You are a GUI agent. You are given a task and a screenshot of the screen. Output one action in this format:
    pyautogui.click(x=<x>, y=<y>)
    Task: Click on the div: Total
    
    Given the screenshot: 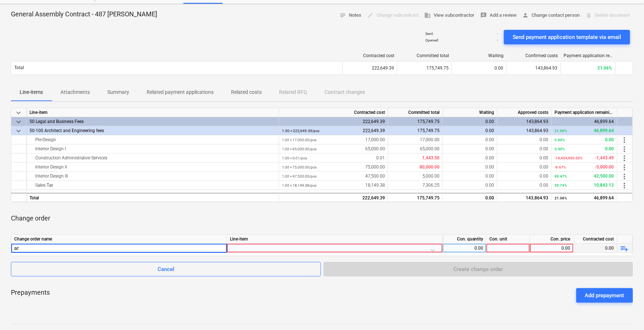 What is the action you would take?
    pyautogui.click(x=153, y=197)
    